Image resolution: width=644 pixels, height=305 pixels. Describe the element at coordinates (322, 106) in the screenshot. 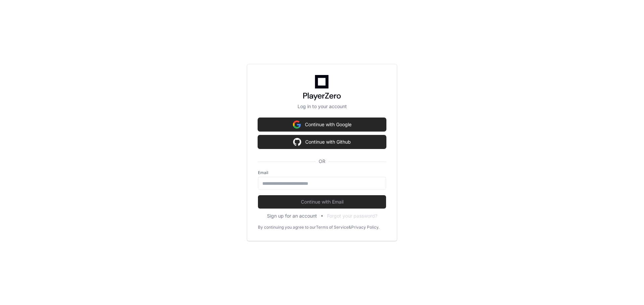

I see `p: Log in to your account` at that location.